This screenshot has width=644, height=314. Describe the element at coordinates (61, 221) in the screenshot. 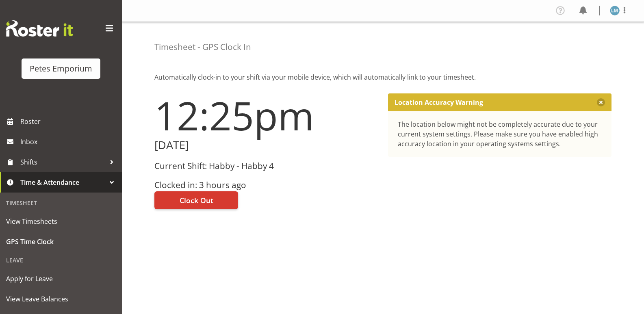

I see `span: View Timesheets` at that location.